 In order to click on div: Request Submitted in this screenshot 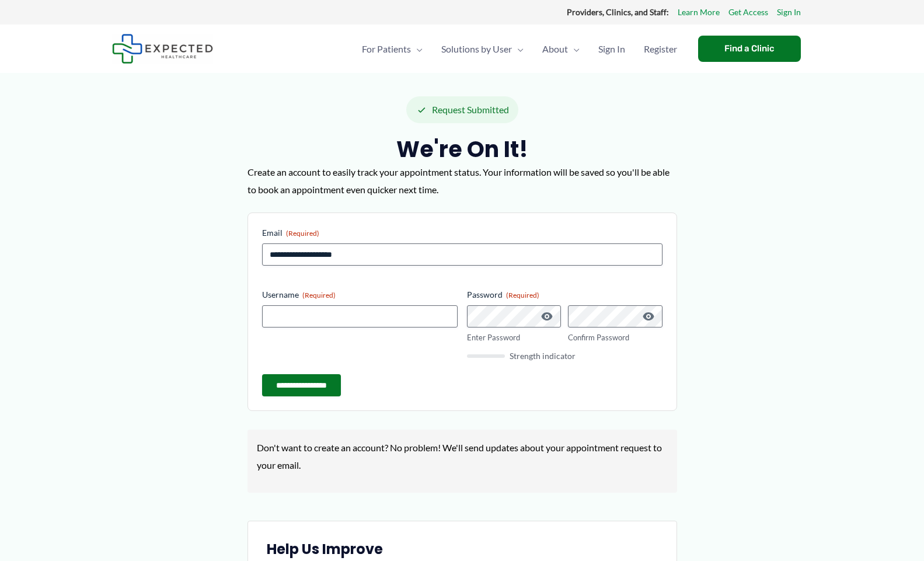, I will do `click(462, 110)`.